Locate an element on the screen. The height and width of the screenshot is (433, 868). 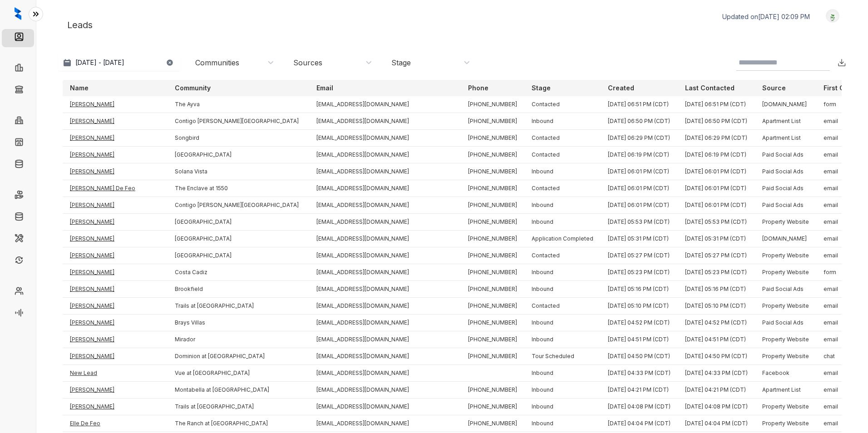
td: New Lead is located at coordinates (115, 373).